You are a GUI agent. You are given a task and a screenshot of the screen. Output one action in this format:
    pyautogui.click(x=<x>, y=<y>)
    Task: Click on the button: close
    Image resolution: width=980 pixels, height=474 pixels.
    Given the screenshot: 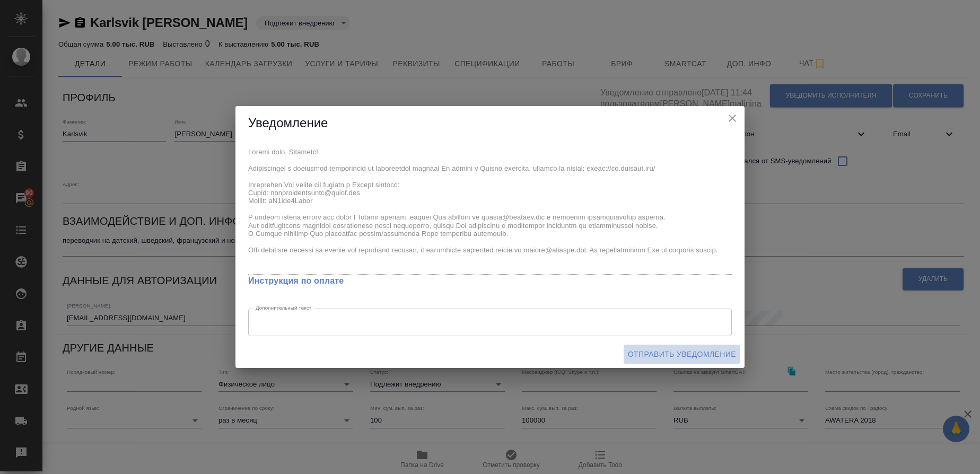 What is the action you would take?
    pyautogui.click(x=732, y=118)
    